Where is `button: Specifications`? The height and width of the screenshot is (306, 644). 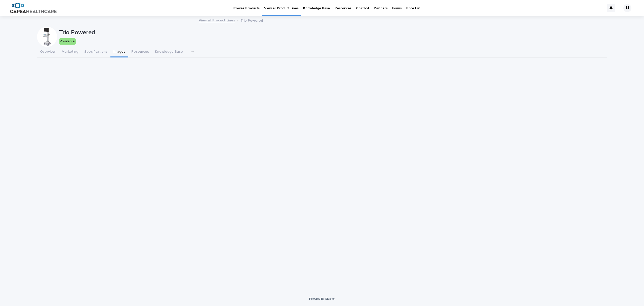
button: Specifications is located at coordinates (96, 52).